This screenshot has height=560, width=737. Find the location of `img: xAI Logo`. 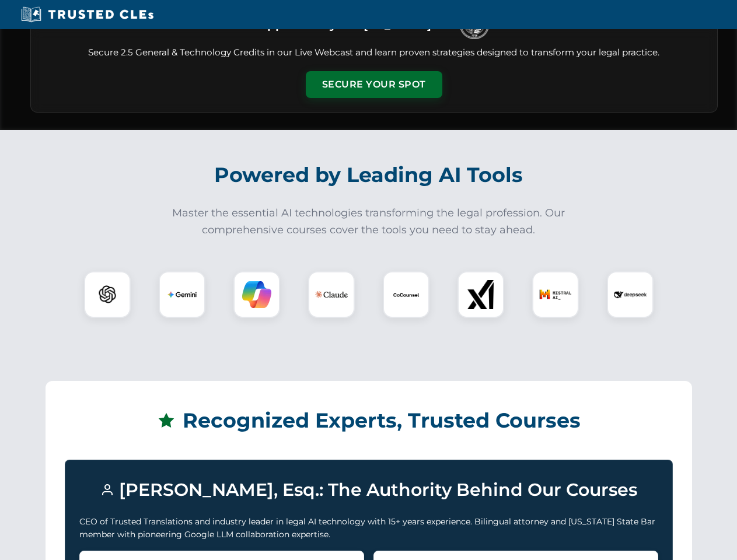

img: xAI Logo is located at coordinates (481, 295).